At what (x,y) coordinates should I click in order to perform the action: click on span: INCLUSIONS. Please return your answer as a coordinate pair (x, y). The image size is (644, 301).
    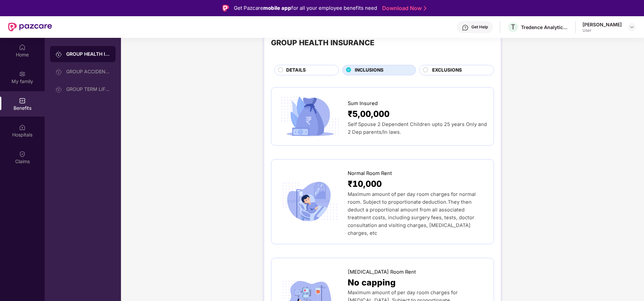
    Looking at the image, I should click on (369, 70).